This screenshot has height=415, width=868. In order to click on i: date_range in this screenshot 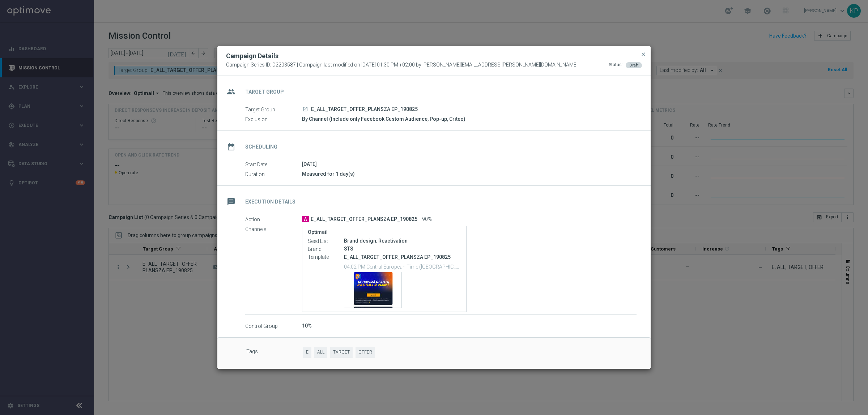, I will do `click(231, 147)`.